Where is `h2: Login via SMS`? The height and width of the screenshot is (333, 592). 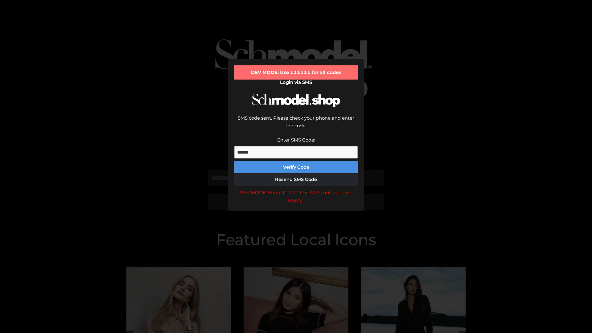 h2: Login via SMS is located at coordinates (296, 82).